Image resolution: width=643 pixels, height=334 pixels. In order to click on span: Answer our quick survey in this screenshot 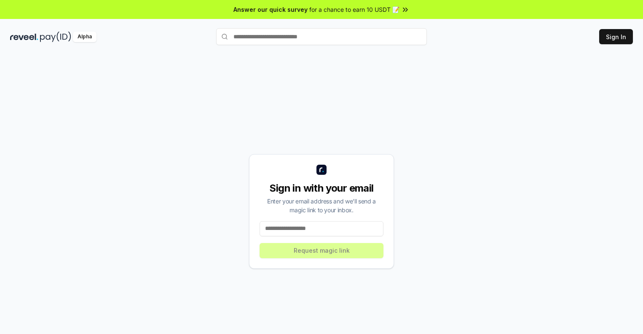, I will do `click(270, 9)`.